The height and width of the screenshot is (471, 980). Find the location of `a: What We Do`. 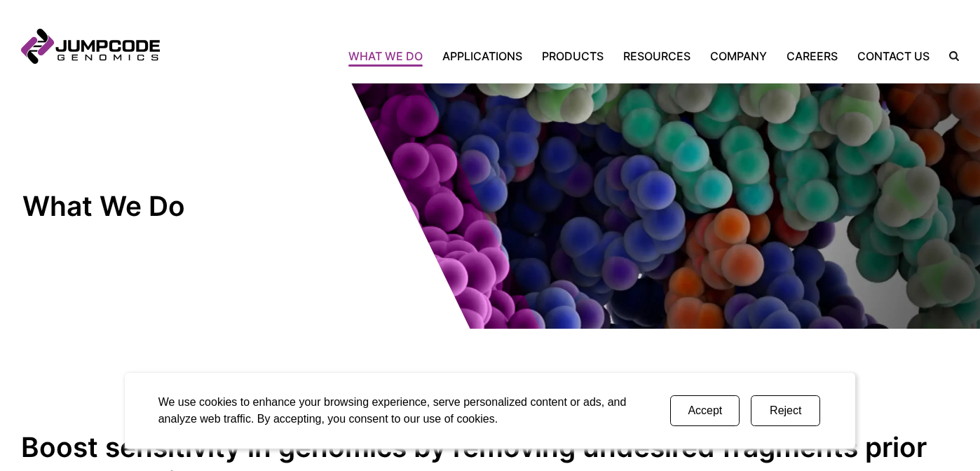

a: What We Do is located at coordinates (390, 56).